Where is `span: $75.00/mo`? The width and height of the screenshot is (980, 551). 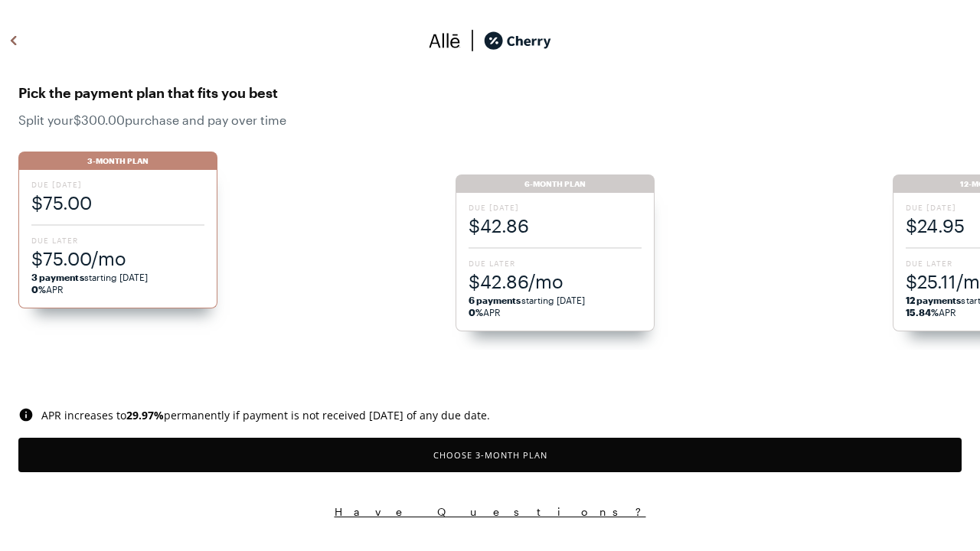 span: $75.00/mo is located at coordinates (118, 258).